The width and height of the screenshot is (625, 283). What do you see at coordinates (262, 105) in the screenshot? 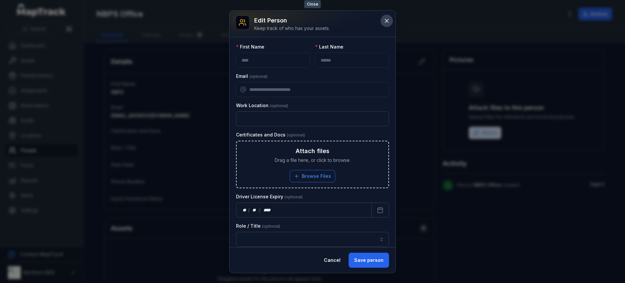
I see `label: Work Location` at bounding box center [262, 105].